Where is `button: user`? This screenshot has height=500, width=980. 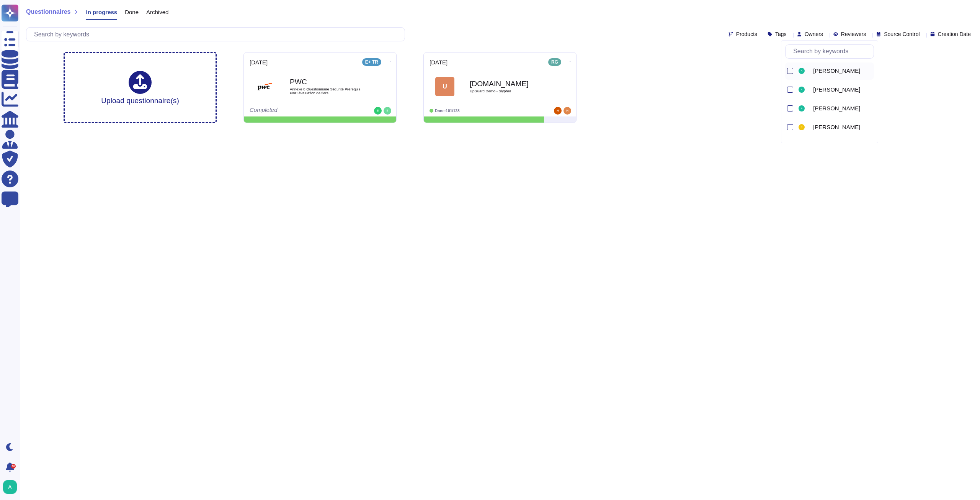 button: user is located at coordinates (12, 487).